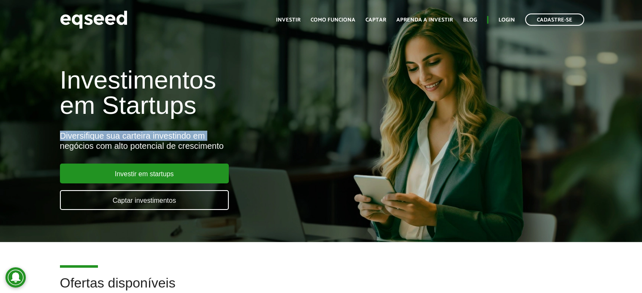 The width and height of the screenshot is (642, 293). Describe the element at coordinates (214, 141) in the screenshot. I see `div: Diversifique sua carteira investindo em negócios com alto potencial de crescimento` at that location.